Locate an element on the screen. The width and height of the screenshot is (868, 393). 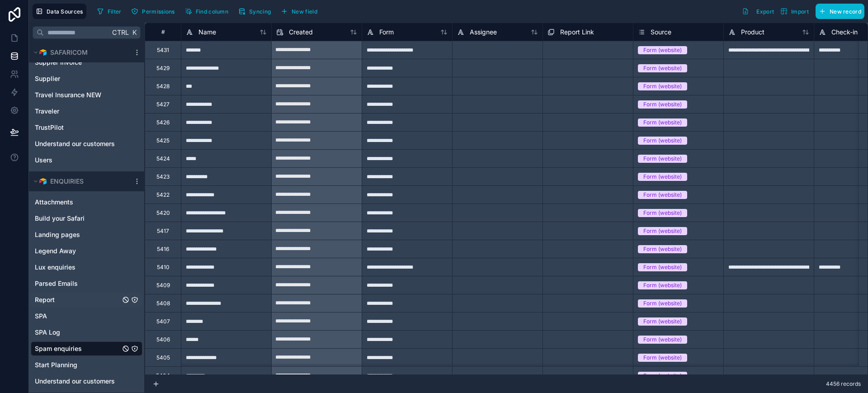
span: Data Sources is located at coordinates (65, 11).